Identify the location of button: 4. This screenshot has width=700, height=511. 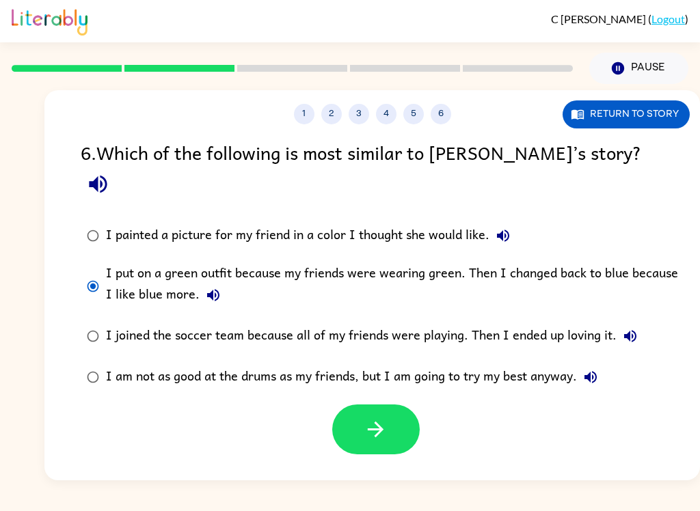
(386, 114).